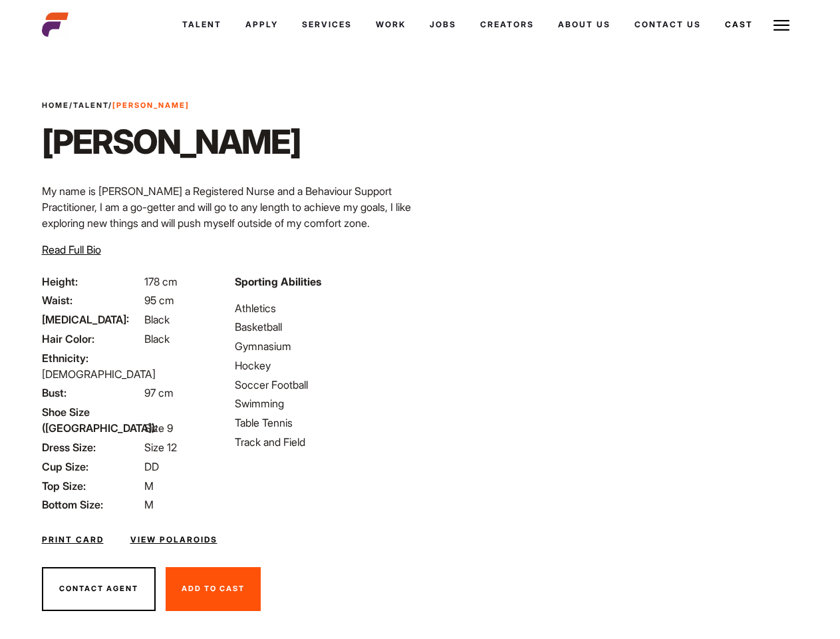  I want to click on span: Bottom Size:, so click(92, 504).